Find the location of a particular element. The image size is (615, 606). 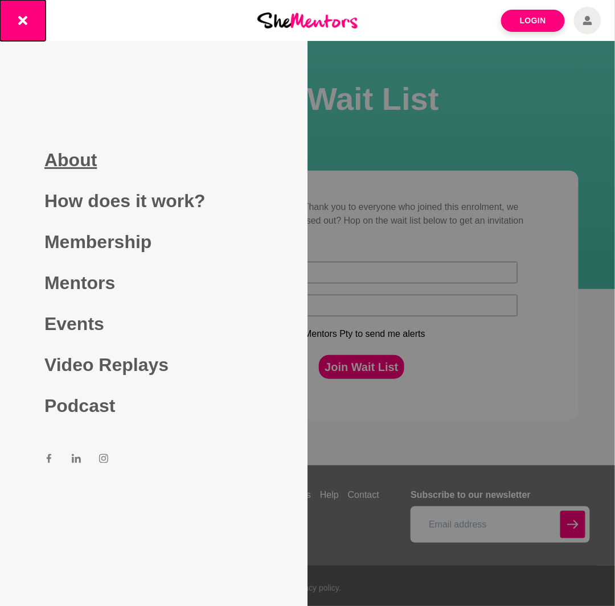

a: LinkedIn is located at coordinates (76, 461).